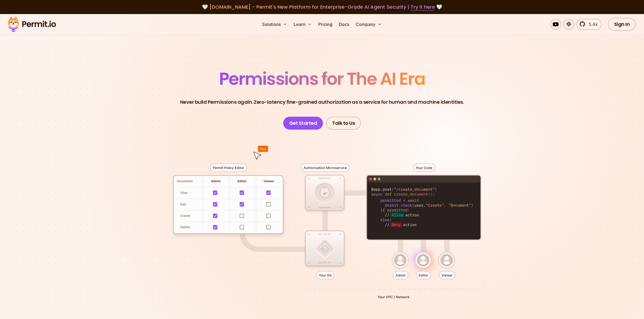 This screenshot has height=319, width=644. I want to click on a: Pricing, so click(326, 24).